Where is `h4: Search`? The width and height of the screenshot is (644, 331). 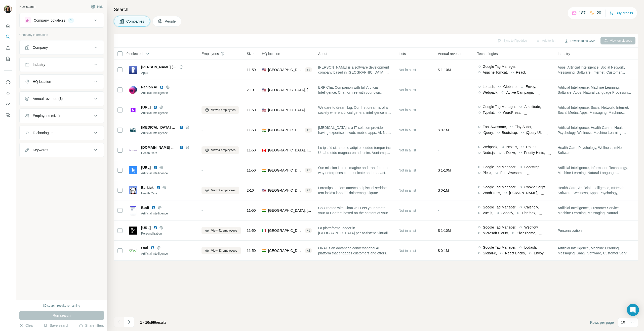 h4: Search is located at coordinates (376, 9).